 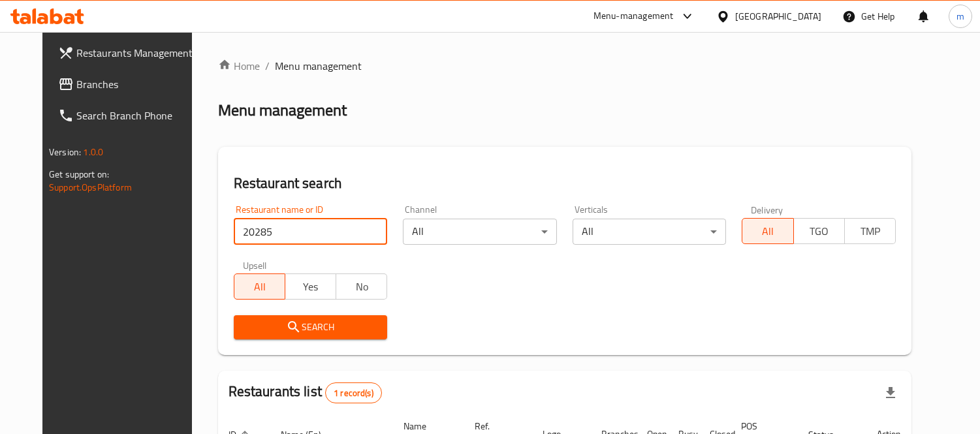 I want to click on a: Home, so click(x=239, y=66).